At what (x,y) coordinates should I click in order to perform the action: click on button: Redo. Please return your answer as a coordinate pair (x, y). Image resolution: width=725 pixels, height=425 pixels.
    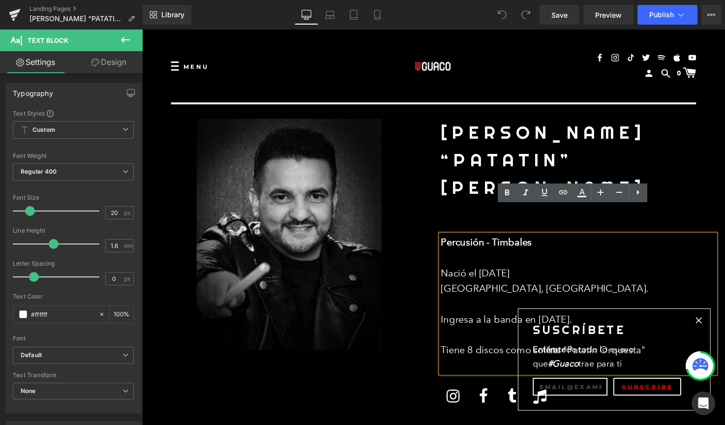
    Looking at the image, I should click on (526, 15).